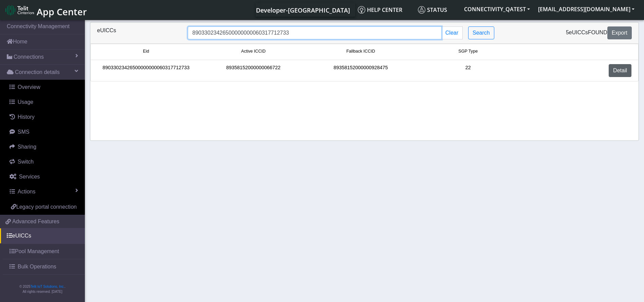 This screenshot has width=644, height=302. What do you see at coordinates (360, 70) in the screenshot?
I see `div: 89358152000000928475` at bounding box center [360, 70].